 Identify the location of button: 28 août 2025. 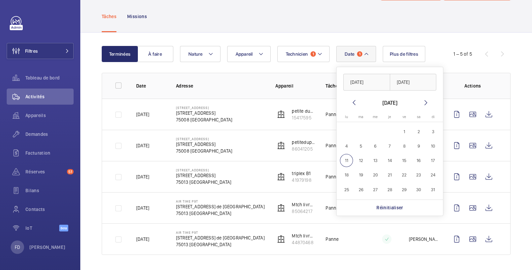
(390, 189).